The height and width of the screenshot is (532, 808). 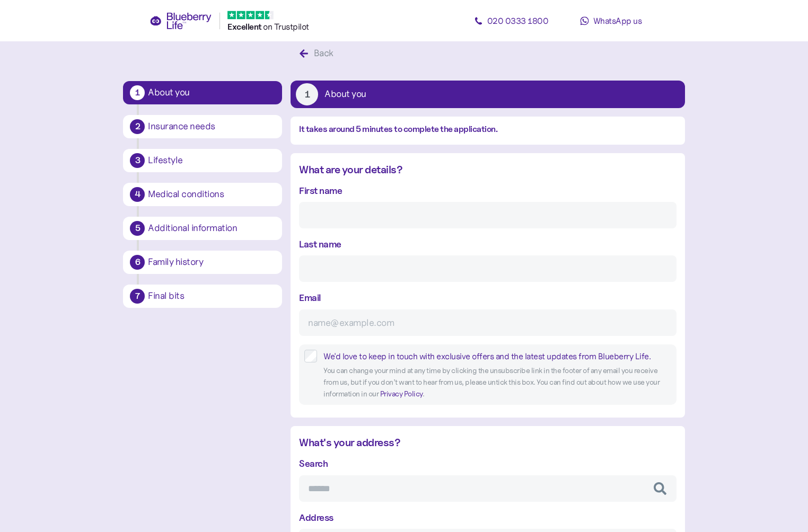 I want to click on button: 3Lifestyle, so click(x=202, y=160).